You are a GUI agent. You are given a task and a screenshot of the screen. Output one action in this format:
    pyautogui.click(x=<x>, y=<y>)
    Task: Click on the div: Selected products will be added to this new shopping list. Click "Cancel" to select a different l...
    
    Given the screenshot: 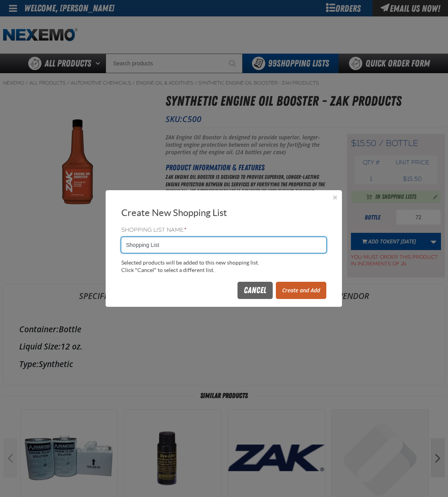 What is the action you would take?
    pyautogui.click(x=224, y=267)
    